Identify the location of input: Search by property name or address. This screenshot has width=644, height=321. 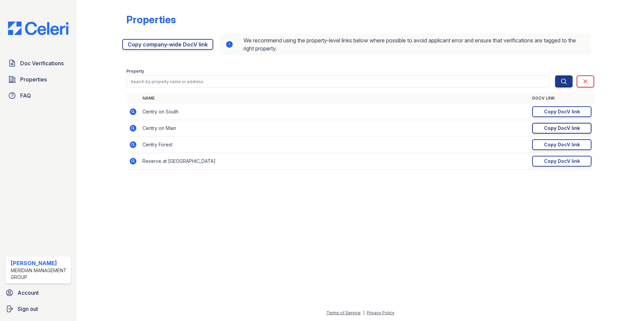
(338, 82).